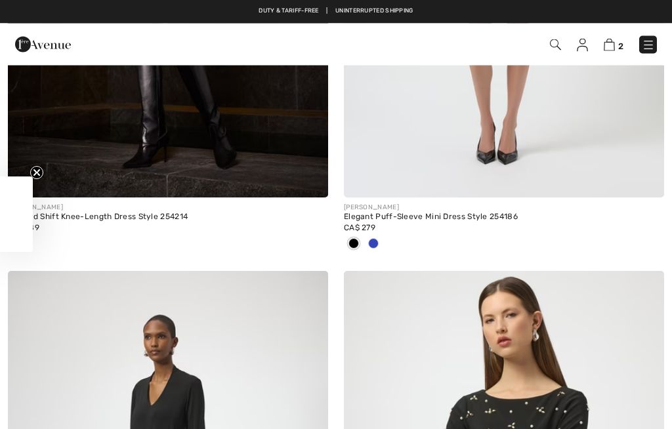 This screenshot has width=672, height=429. What do you see at coordinates (360, 228) in the screenshot?
I see `span: CA$ 279` at bounding box center [360, 228].